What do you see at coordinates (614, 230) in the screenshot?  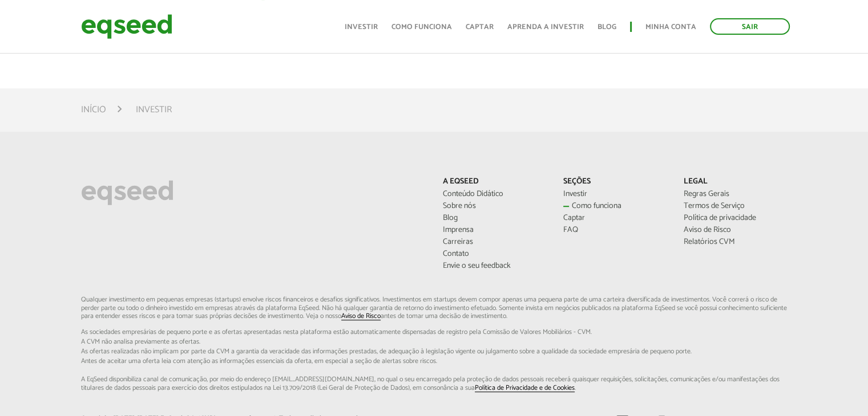 I see `a: FAQ` at bounding box center [614, 230].